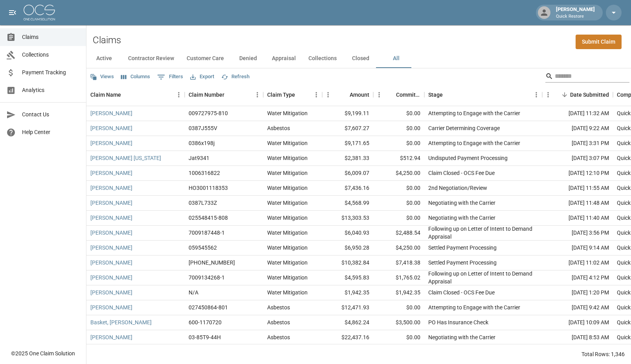 Image resolution: width=631 pixels, height=364 pixels. Describe the element at coordinates (107, 40) in the screenshot. I see `h2: Claims` at that location.